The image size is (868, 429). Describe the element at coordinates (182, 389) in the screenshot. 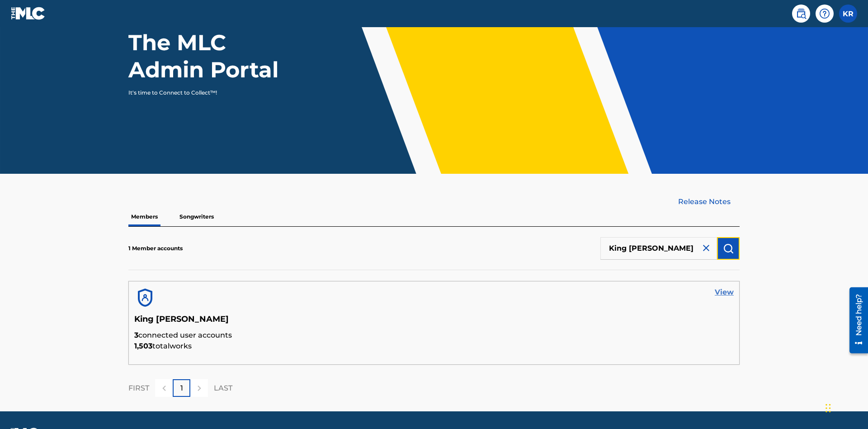

I see `p: 1` at that location.